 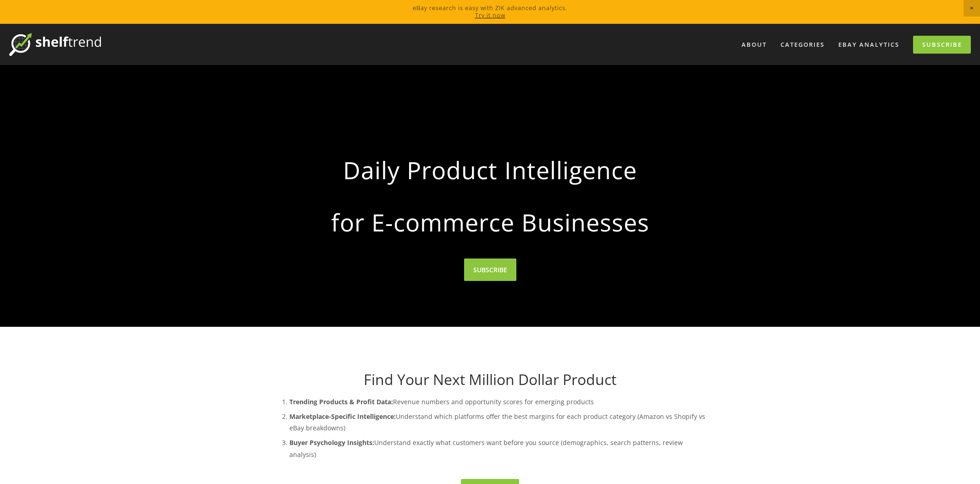 What do you see at coordinates (941, 44) in the screenshot?
I see `a: Subscribe` at bounding box center [941, 44].